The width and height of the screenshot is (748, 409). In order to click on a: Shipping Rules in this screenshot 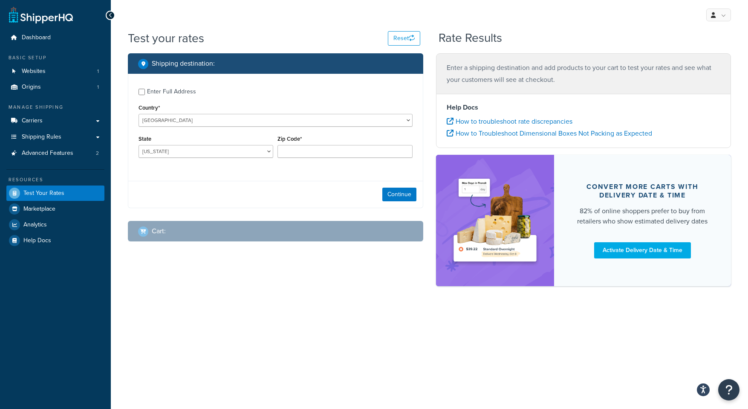, I will do `click(55, 137)`.